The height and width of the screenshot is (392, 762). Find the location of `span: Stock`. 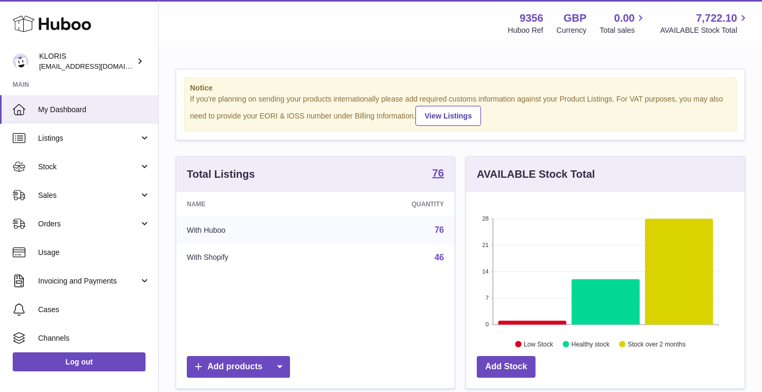

span: Stock is located at coordinates (88, 167).